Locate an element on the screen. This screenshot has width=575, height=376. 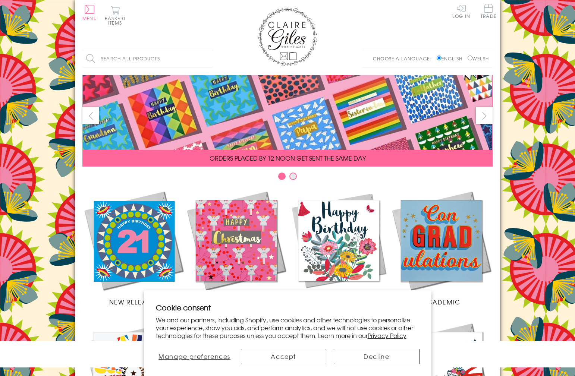
div: Carousel Pagination is located at coordinates (287, 178).